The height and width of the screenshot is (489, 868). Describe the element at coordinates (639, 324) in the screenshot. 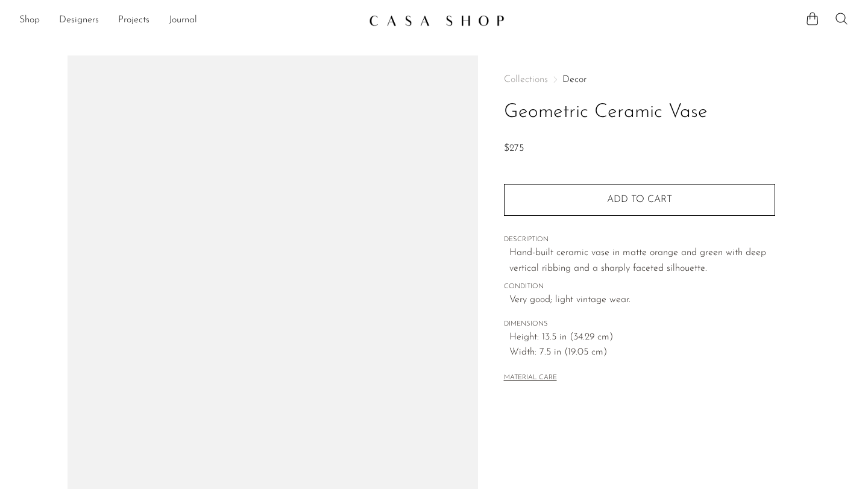

I see `span: DIMENSIONS` at that location.